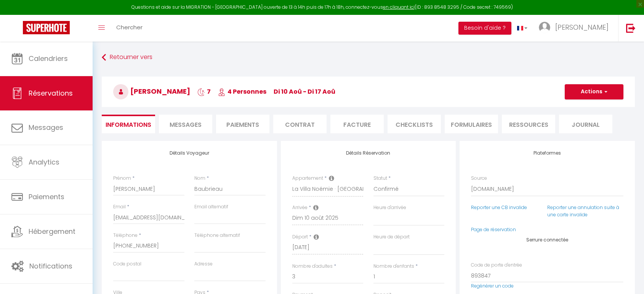 This screenshot has height=294, width=644. I want to click on label: Statut, so click(381, 178).